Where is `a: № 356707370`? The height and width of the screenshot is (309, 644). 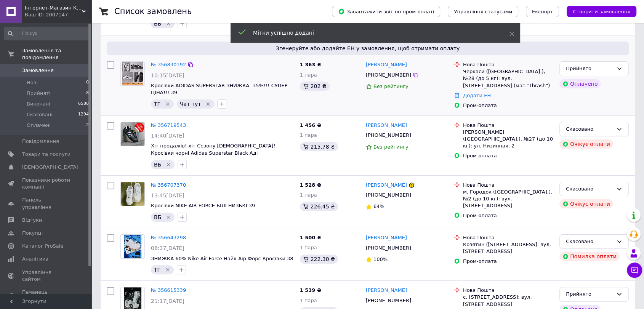
a: № 356707370 is located at coordinates (168, 185).